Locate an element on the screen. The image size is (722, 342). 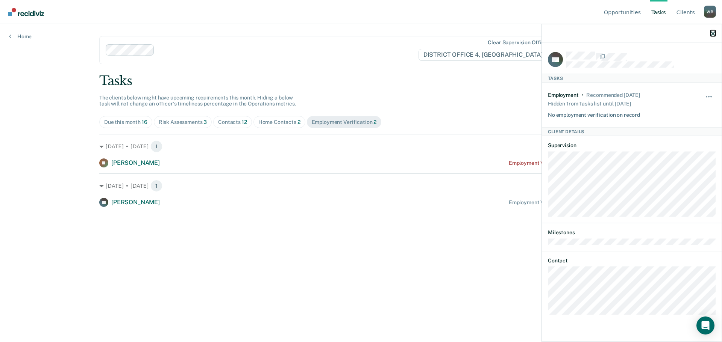
div: Recommended in 2 days is located at coordinates (613, 95).